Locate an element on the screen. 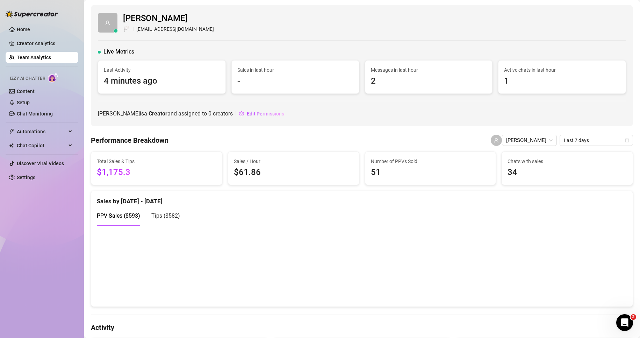 The width and height of the screenshot is (640, 338). span: Sales in last hour is located at coordinates (295, 70).